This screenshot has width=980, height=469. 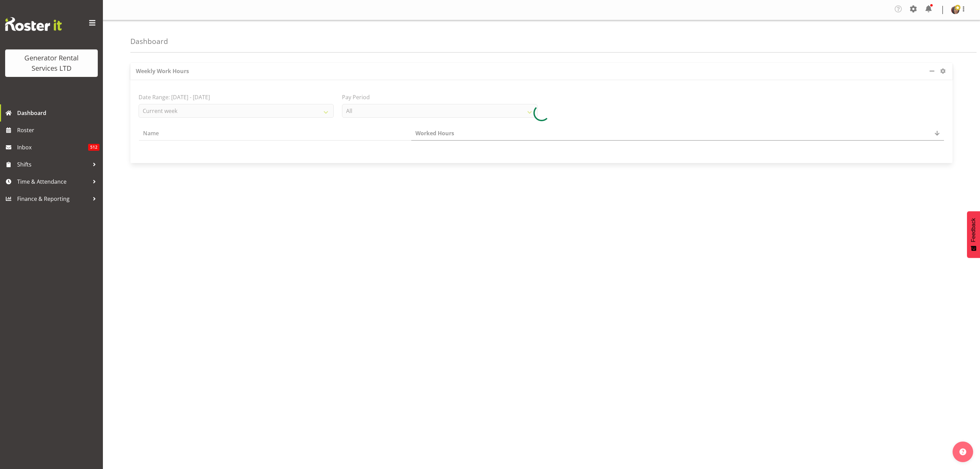 What do you see at coordinates (52, 63) in the screenshot?
I see `div: Generator Rental Services LTD` at bounding box center [52, 63].